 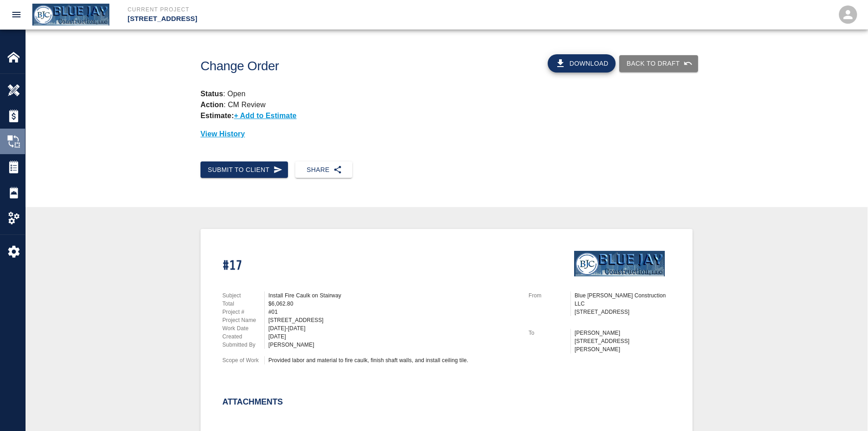 What do you see at coordinates (446, 134) in the screenshot?
I see `p: View History` at bounding box center [446, 134].